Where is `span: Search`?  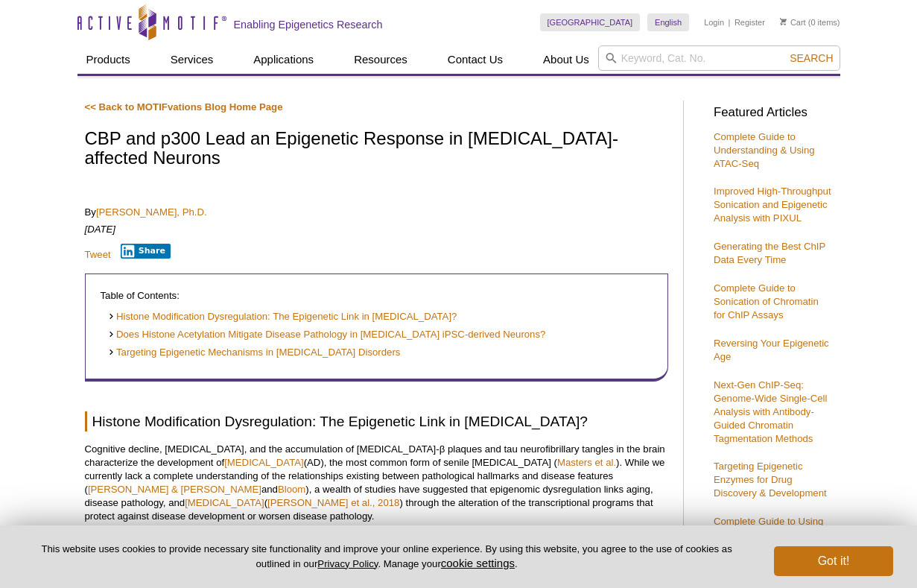 span: Search is located at coordinates (811, 58).